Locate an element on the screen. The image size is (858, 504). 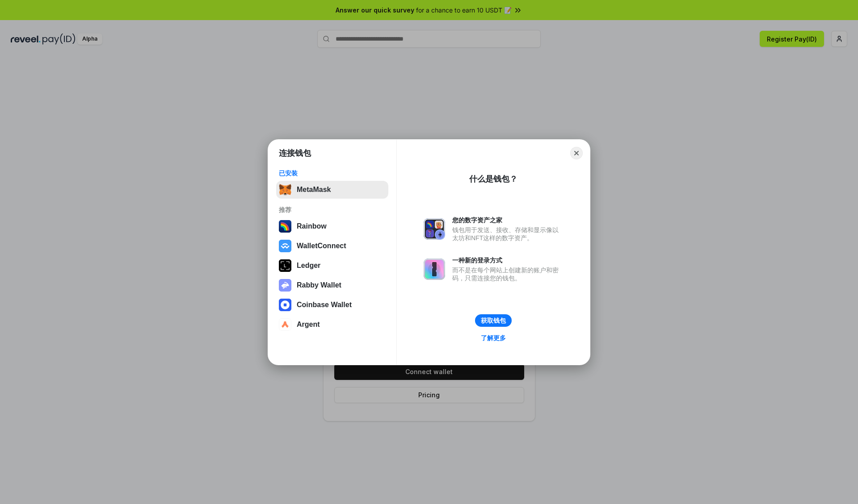
div: Rabby Wallet is located at coordinates (319, 286).